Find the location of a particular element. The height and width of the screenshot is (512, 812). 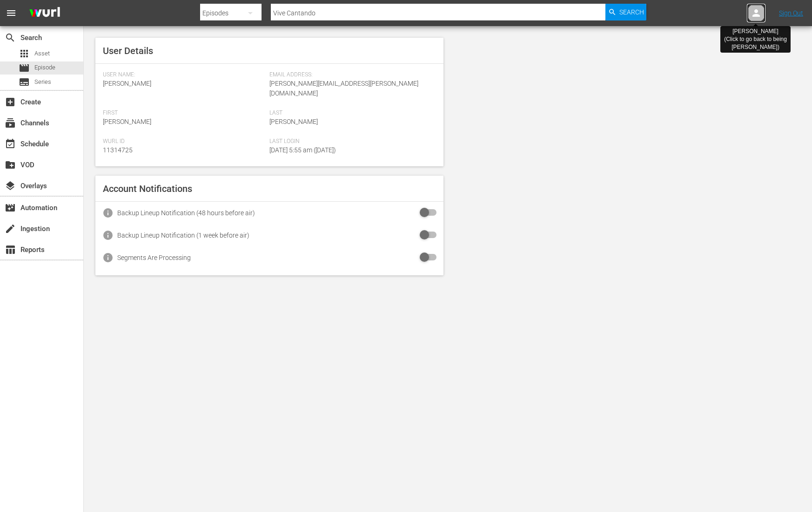

span: User Details is located at coordinates (128, 50).